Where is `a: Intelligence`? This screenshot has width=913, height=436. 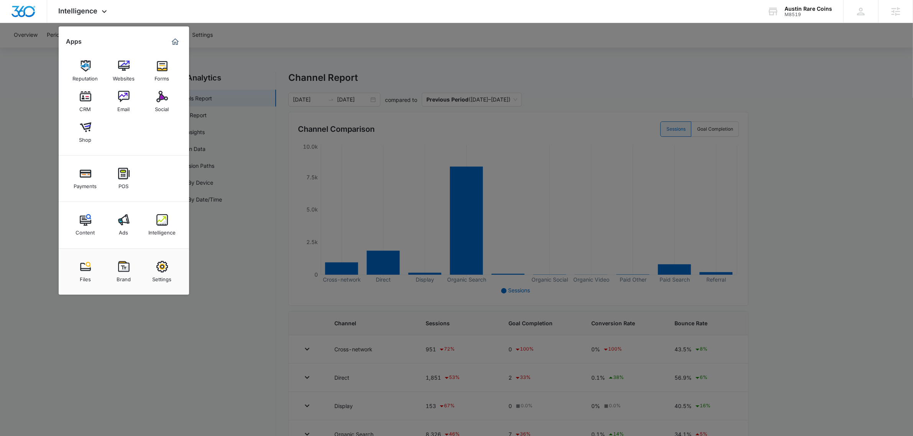
a: Intelligence is located at coordinates (162, 225).